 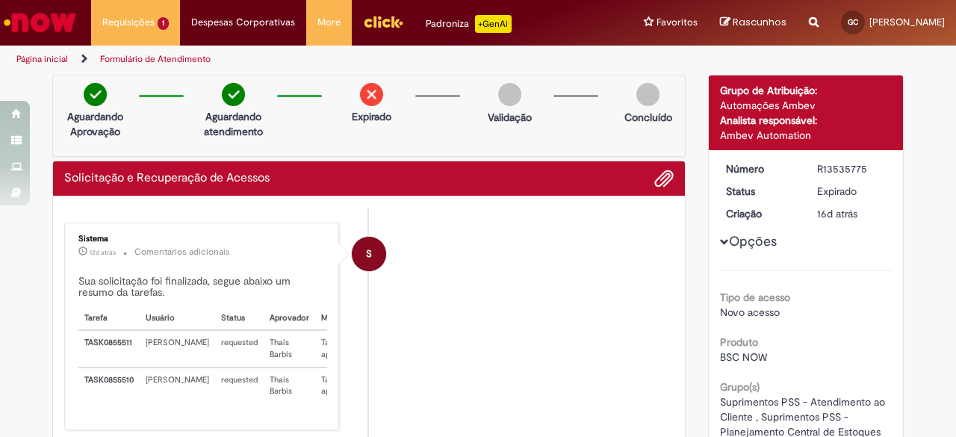 I want to click on dt: Criação, so click(x=760, y=214).